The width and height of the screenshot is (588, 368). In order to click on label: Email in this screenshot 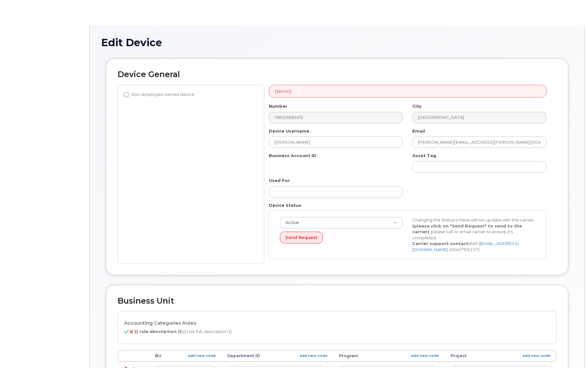, I will do `click(418, 131)`.